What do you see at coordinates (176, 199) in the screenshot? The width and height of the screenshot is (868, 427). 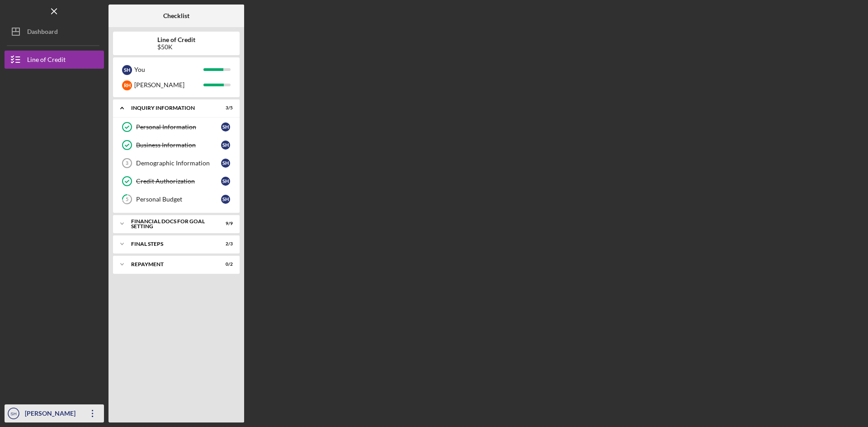 I see `a: 5Personal BudgetSH` at bounding box center [176, 199].